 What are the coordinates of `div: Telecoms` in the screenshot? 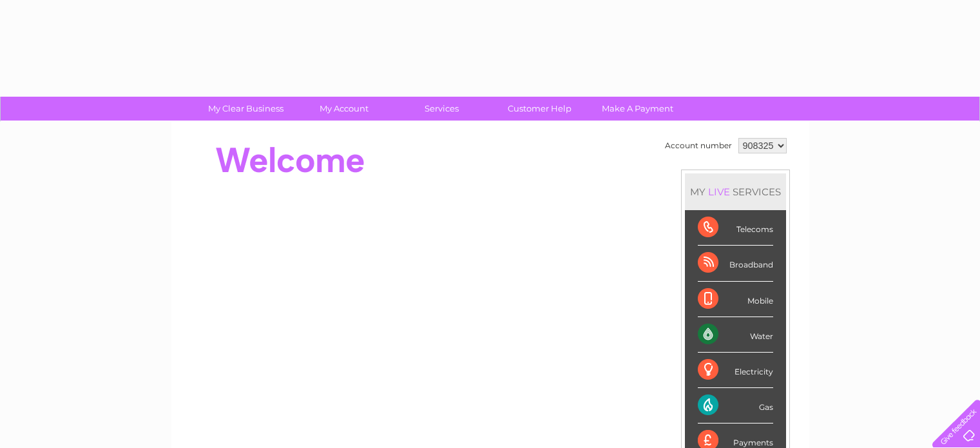 It's located at (736, 228).